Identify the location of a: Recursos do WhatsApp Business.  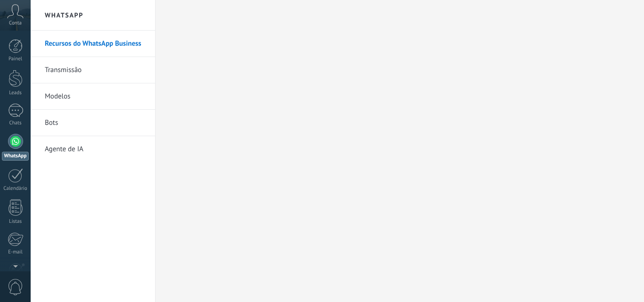
(95, 44).